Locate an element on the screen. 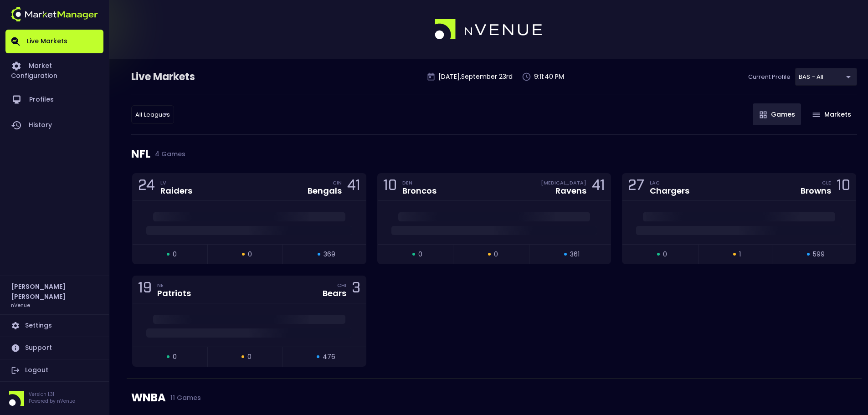 The width and height of the screenshot is (868, 415). div: 19 is located at coordinates (145, 289).